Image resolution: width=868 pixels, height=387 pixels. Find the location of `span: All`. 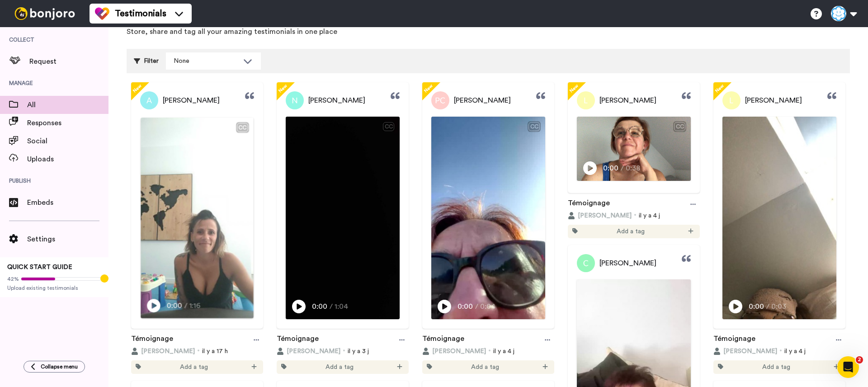

span: All is located at coordinates (68, 105).